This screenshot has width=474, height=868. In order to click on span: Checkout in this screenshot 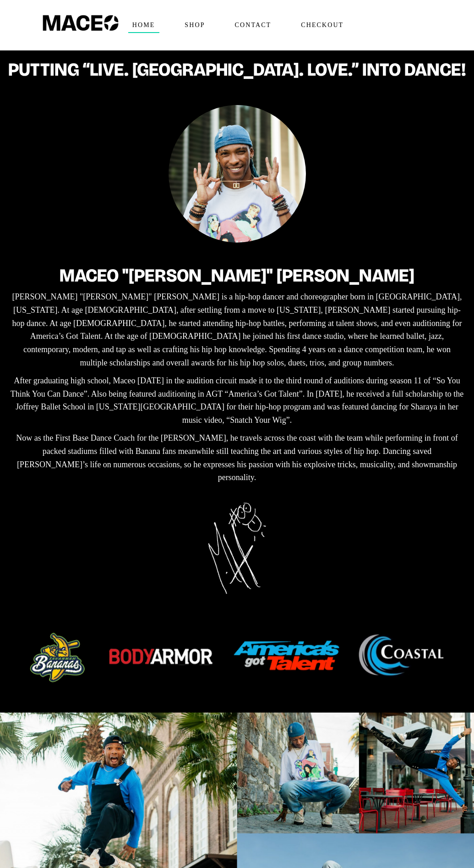, I will do `click(322, 25)`.